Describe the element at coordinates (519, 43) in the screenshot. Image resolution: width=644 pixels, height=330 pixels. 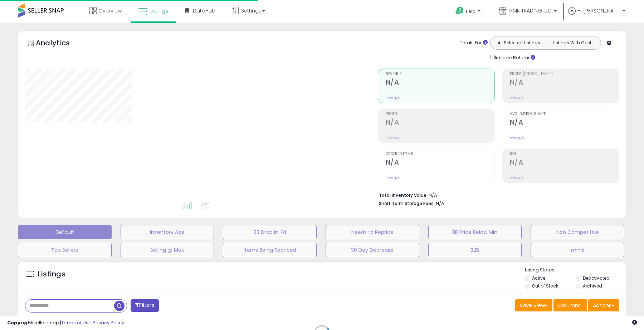
I see `button: All Selected Listings` at that location.